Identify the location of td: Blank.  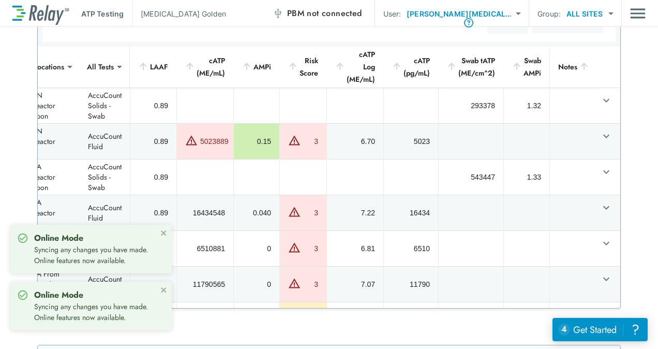
(573, 320).